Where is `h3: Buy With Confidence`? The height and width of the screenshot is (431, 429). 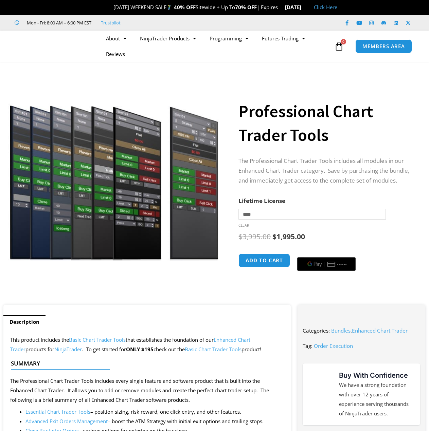 h3: Buy With Confidence is located at coordinates (376, 375).